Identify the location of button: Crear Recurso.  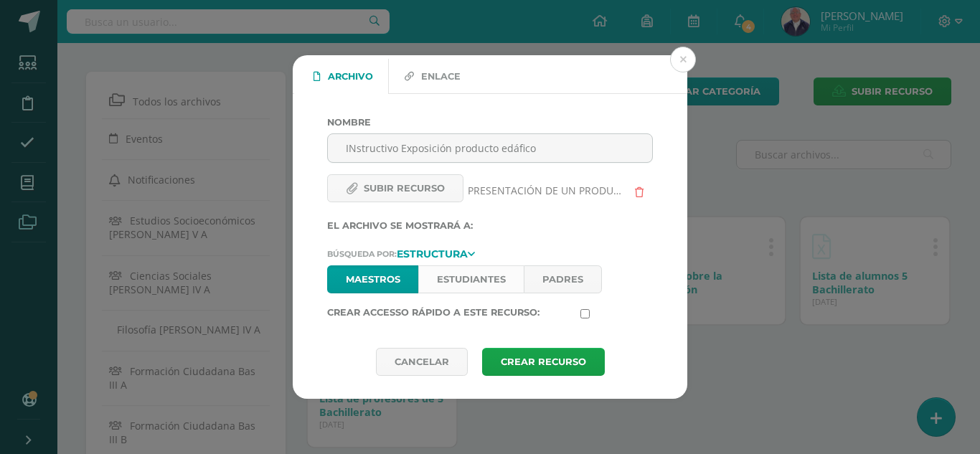
(543, 361).